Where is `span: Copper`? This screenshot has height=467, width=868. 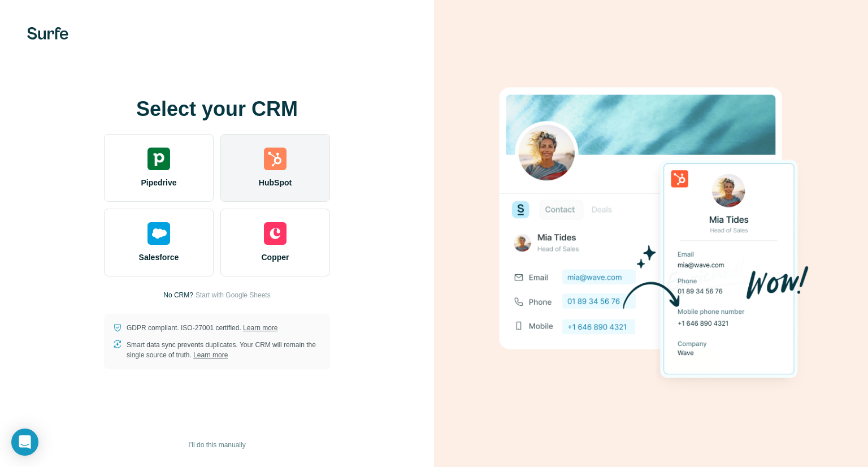 span: Copper is located at coordinates (275, 258).